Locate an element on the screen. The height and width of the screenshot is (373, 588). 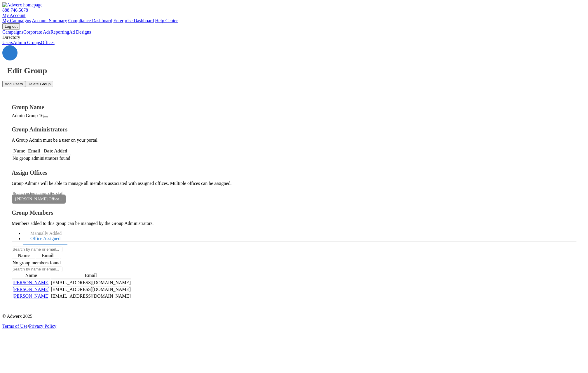
a: Reporting is located at coordinates (60, 32).